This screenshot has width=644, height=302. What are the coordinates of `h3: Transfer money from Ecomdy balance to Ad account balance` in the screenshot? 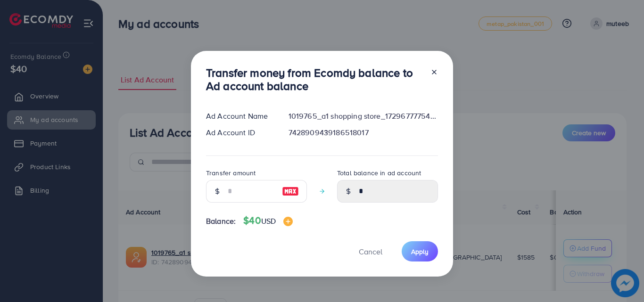 It's located at (314, 80).